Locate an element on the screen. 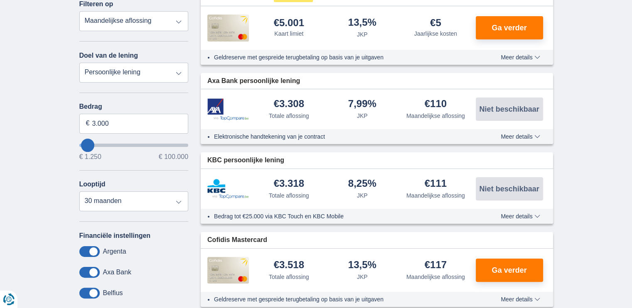 The height and width of the screenshot is (308, 632). span: € 100.000 is located at coordinates (173, 157).